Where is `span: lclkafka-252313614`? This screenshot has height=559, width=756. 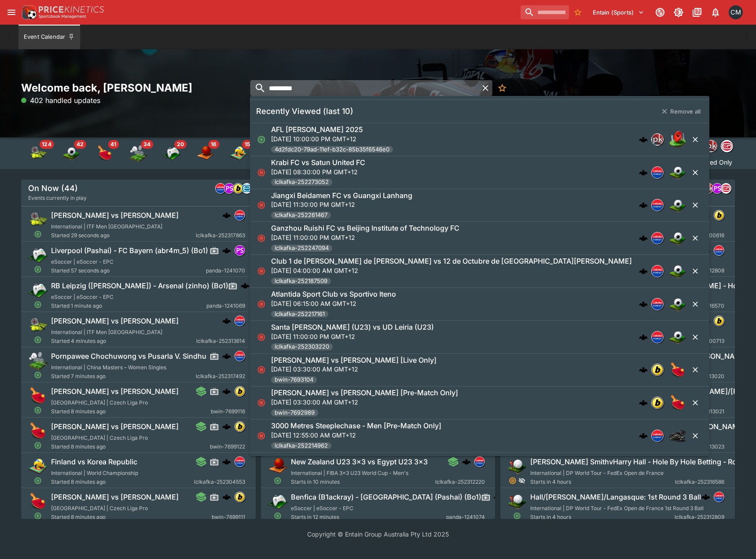
span: lclkafka-252313614 is located at coordinates (221, 341).